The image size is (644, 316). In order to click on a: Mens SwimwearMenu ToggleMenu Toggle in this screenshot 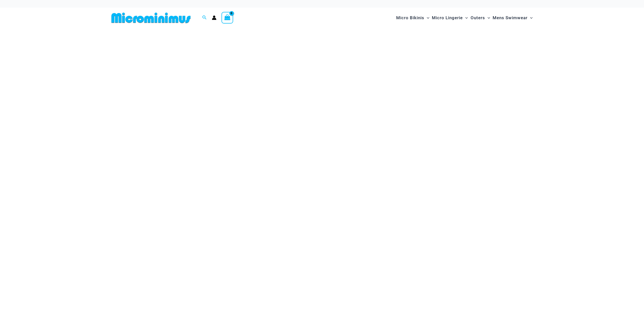, I will do `click(513, 18)`.